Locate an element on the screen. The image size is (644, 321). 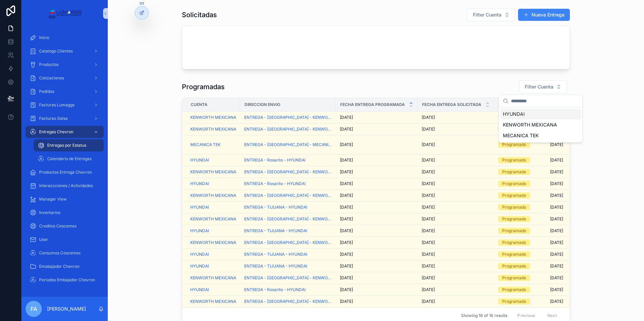
h1: Solicitadas is located at coordinates (200, 15).